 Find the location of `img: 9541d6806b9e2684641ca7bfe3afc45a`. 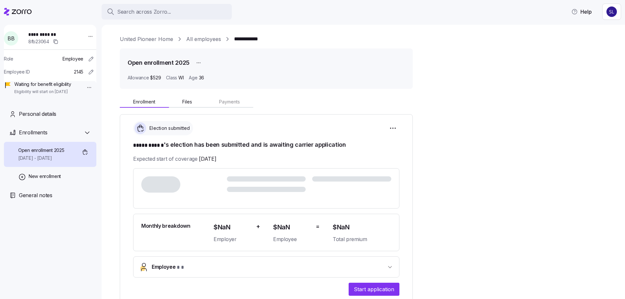

img: 9541d6806b9e2684641ca7bfe3afc45a is located at coordinates (612, 12).